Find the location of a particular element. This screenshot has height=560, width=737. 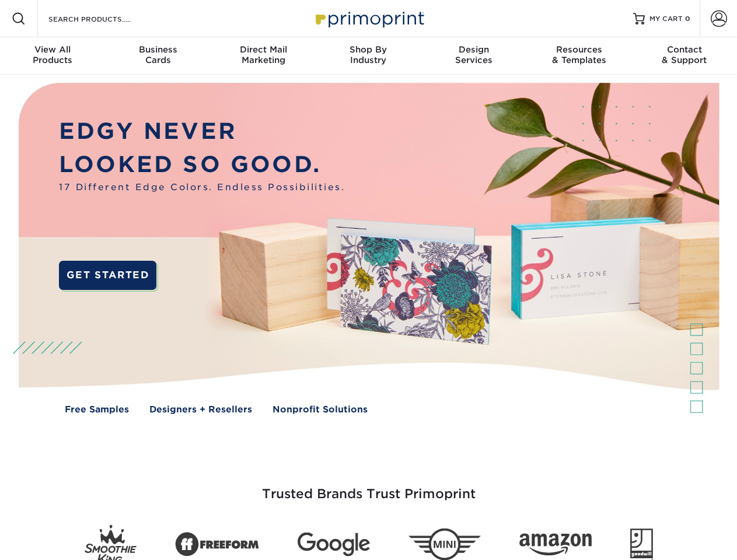

img: Amazon is located at coordinates (555, 545).